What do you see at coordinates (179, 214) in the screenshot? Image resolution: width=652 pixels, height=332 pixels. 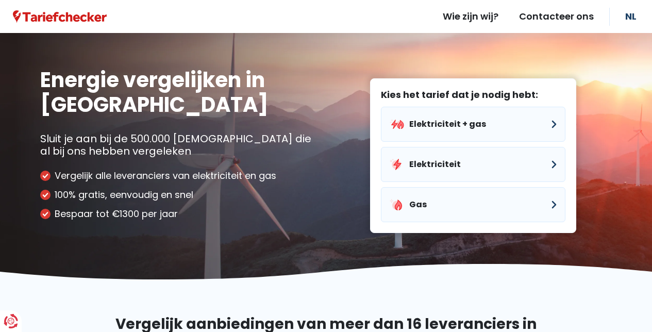 I see `li: Bespaar tot €1300 per jaar` at bounding box center [179, 214].